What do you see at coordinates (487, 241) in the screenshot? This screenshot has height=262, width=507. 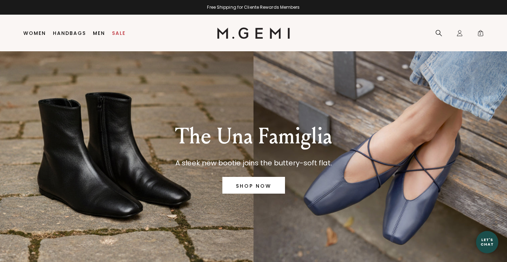 I see `div: Let's Chat` at bounding box center [487, 241].